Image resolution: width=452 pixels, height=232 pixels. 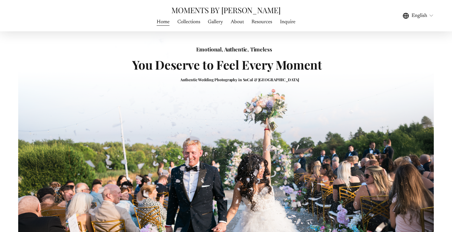 What do you see at coordinates (262, 22) in the screenshot?
I see `a: Resources` at bounding box center [262, 22].